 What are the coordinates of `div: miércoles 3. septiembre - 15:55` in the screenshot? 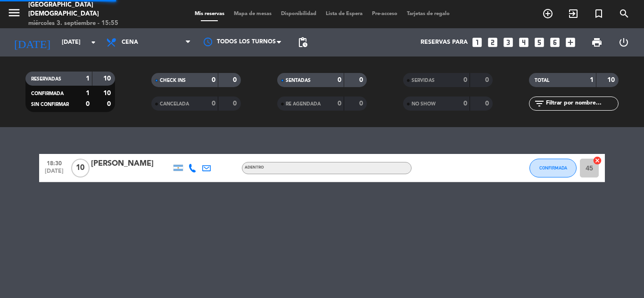 It's located at (91, 24).